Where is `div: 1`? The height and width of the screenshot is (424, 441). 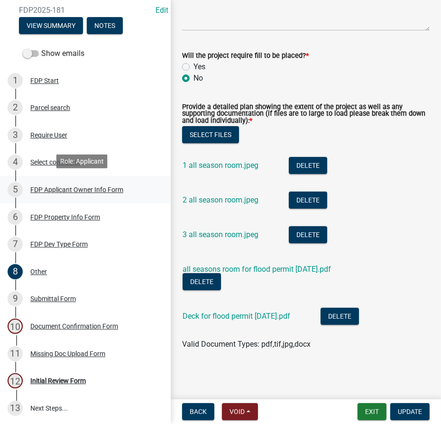 div: 1 is located at coordinates (15, 81).